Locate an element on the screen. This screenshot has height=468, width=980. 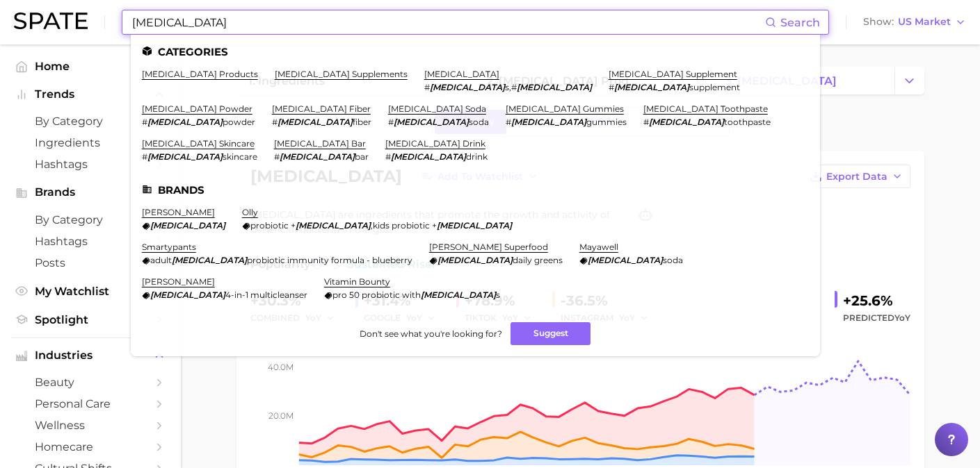
span: US Market is located at coordinates (924, 22).